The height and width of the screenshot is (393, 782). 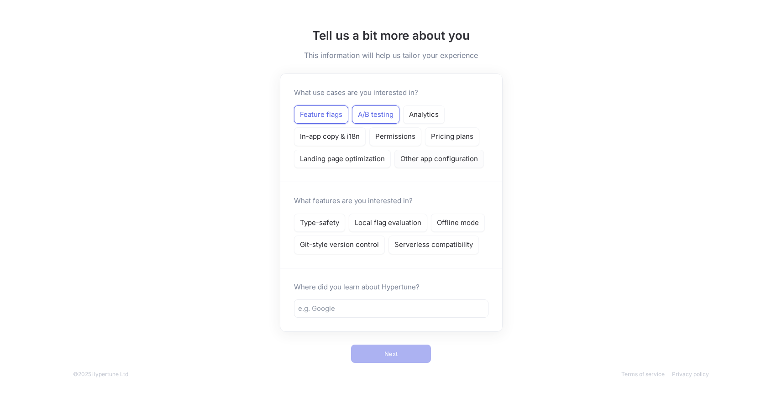 What do you see at coordinates (391, 55) in the screenshot?
I see `h5: This information will help us tailor your experience` at bounding box center [391, 55].